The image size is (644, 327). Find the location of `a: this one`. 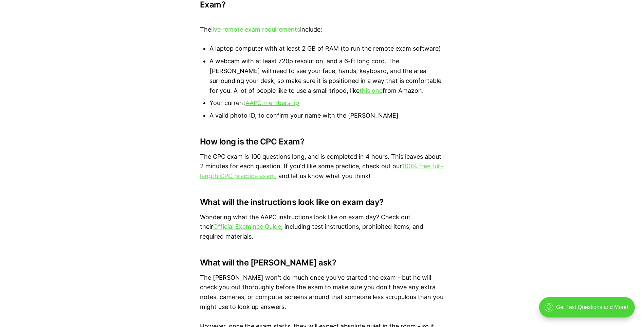

a: this one is located at coordinates (371, 90).